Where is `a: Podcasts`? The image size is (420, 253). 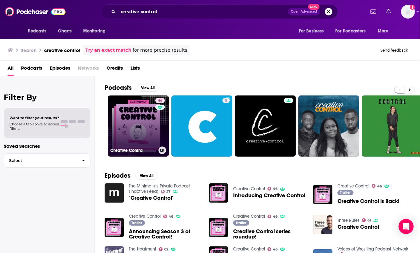 a: Podcasts is located at coordinates (32, 69).